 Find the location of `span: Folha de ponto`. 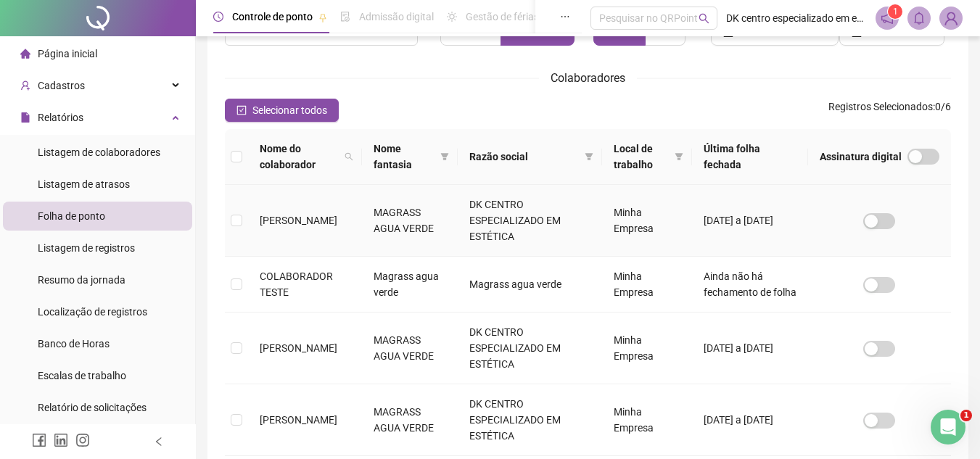

span: Folha de ponto is located at coordinates (71, 216).